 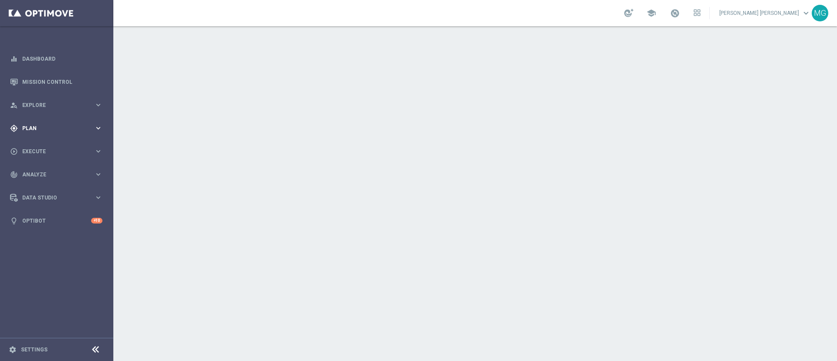 What do you see at coordinates (806, 13) in the screenshot?
I see `span: keyboard_arrow_down` at bounding box center [806, 13].